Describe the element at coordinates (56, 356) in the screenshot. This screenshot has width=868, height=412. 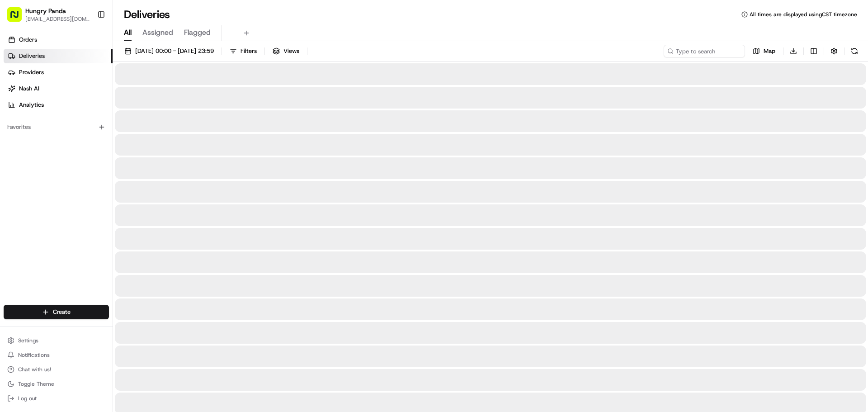
I see `button: Notifications` at that location.